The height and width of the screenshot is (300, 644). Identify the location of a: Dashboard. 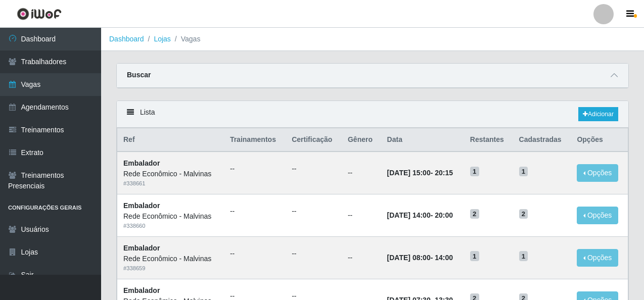
(126, 39).